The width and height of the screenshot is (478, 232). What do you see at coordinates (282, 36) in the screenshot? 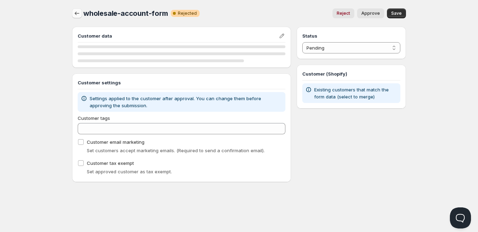
I see `button: Edit` at bounding box center [282, 36].